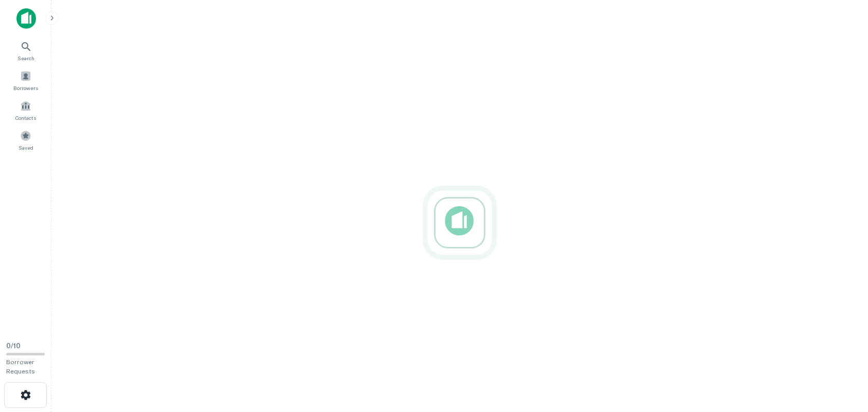 The width and height of the screenshot is (868, 412). What do you see at coordinates (26, 80) in the screenshot?
I see `div: Borrowers` at bounding box center [26, 80].